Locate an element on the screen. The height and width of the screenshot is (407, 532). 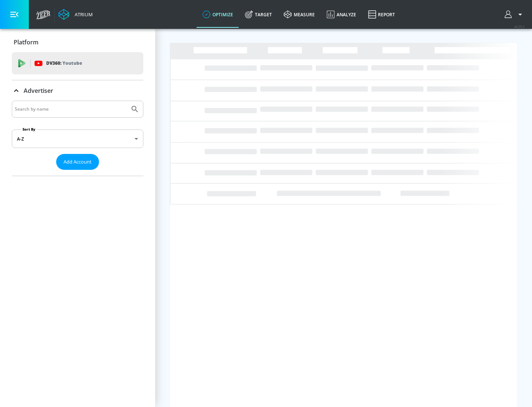
p: Youtube is located at coordinates (72, 63).